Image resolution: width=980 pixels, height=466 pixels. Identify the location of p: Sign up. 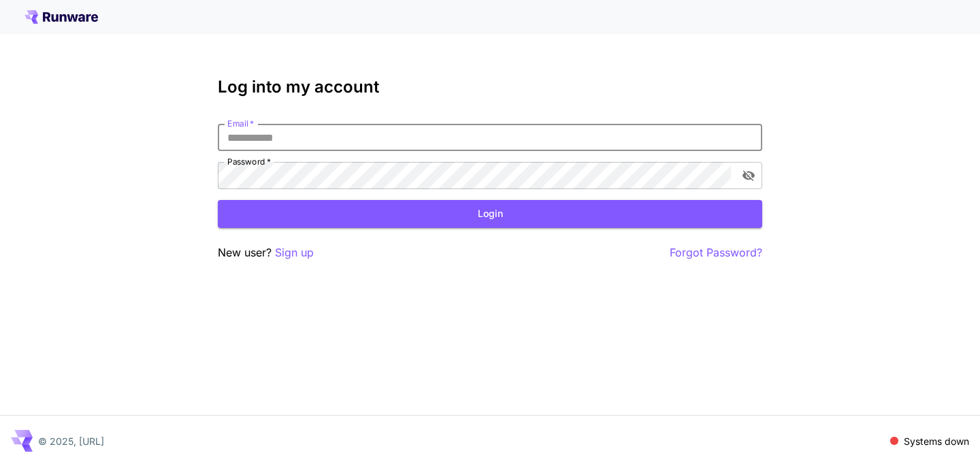
(294, 252).